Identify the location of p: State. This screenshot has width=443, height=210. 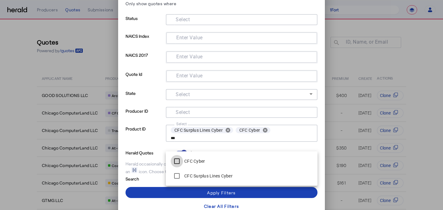
(144, 98).